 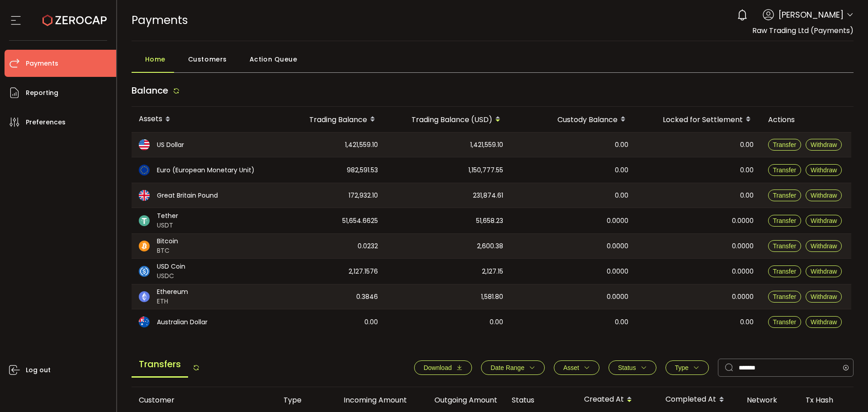 What do you see at coordinates (182, 322) in the screenshot?
I see `span: Australian Dollar` at bounding box center [182, 322].